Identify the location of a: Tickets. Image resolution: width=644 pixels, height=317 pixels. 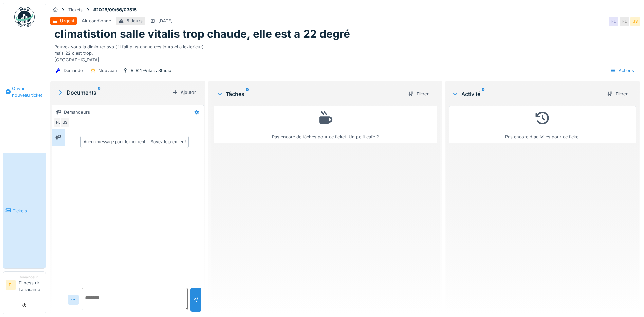
(24, 210).